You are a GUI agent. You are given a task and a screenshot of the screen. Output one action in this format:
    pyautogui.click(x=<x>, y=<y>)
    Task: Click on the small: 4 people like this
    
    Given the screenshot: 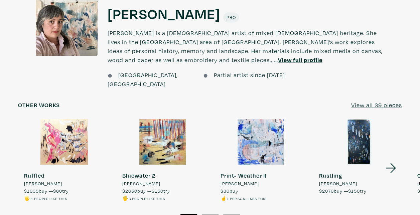 What is the action you would take?
    pyautogui.click(x=49, y=198)
    